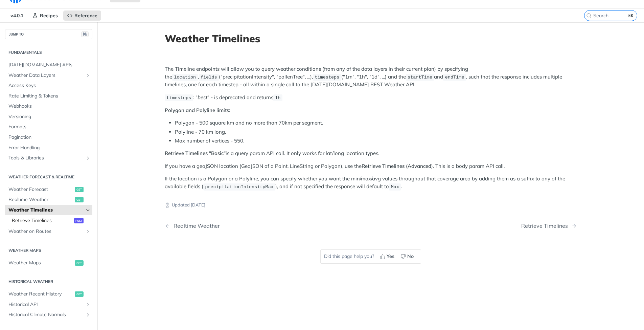 Image resolution: width=644 pixels, height=330 pixels. What do you see at coordinates (198, 110) in the screenshot?
I see `strong: Polygon and Polyline limits:` at bounding box center [198, 110].